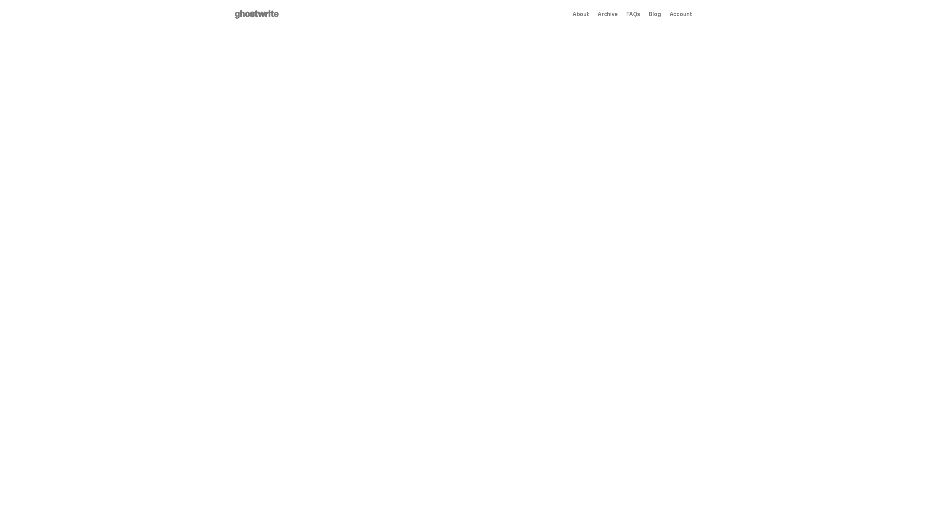 The width and height of the screenshot is (931, 528). Describe the element at coordinates (655, 14) in the screenshot. I see `a: Blog` at that location.